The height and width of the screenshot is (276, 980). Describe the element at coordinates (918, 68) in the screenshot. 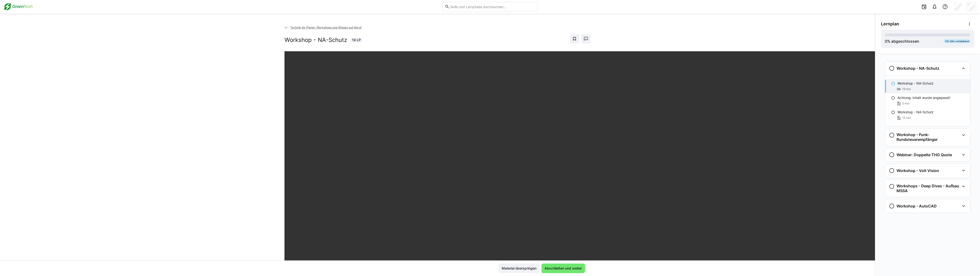

I see `h3: Workshop - NA-Schutz` at that location.